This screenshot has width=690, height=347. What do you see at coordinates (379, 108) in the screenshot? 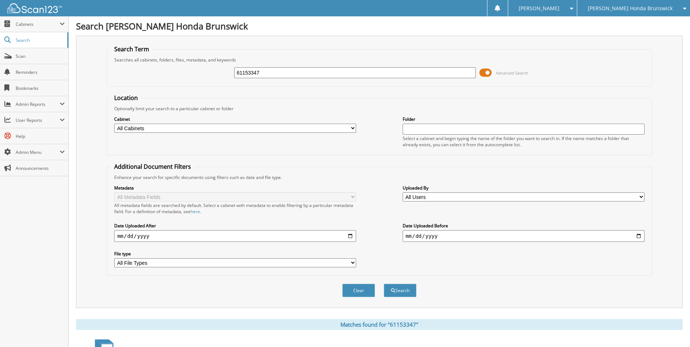
I see `div: Optionally limit your search to a particular cabinet or folder` at bounding box center [379, 108].